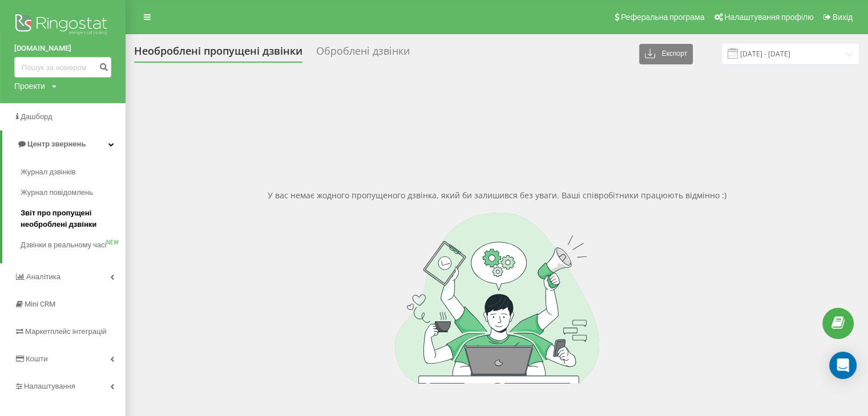  I want to click on span: Mini CRM, so click(40, 304).